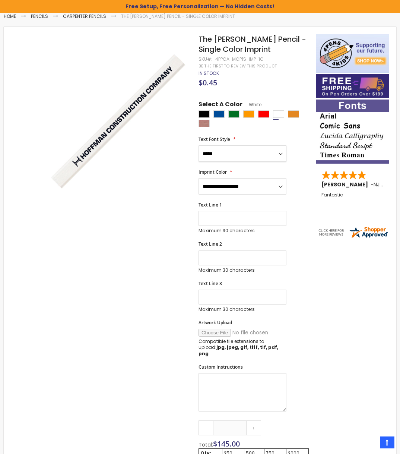 The image size is (400, 454). Describe the element at coordinates (221, 367) in the screenshot. I see `span: Custom Instructions` at that location.